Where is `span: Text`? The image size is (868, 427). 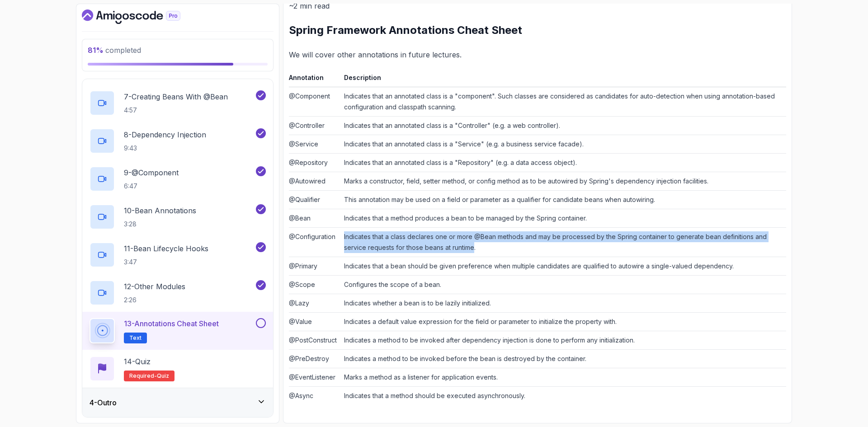
span: Text is located at coordinates (135, 338).